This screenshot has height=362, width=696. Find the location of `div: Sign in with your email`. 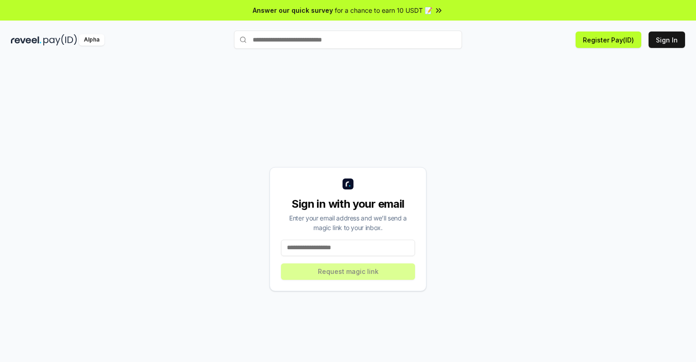

div: Sign in with your email is located at coordinates (348, 204).